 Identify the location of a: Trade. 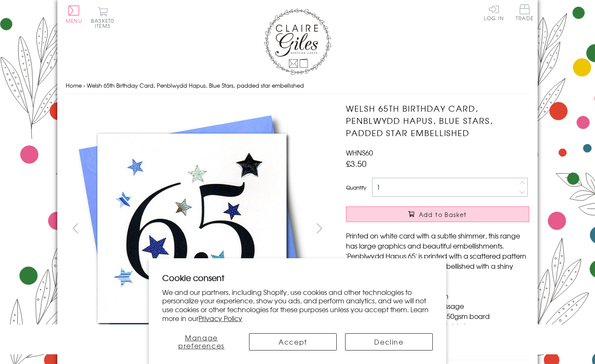
(524, 13).